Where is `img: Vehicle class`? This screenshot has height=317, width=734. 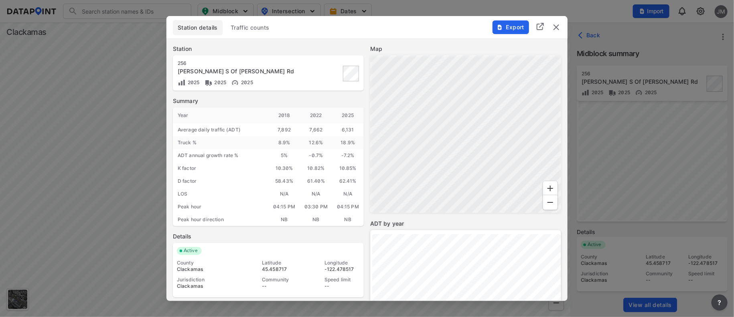 img: Vehicle class is located at coordinates (209, 83).